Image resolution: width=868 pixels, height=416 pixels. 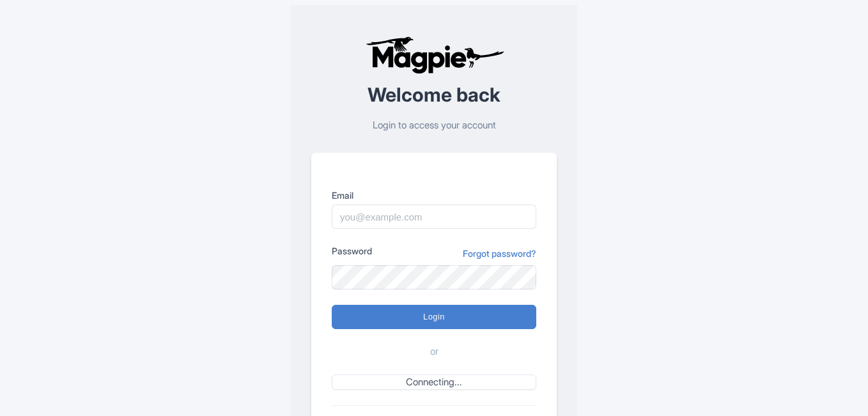 I want to click on h2: Welcome back, so click(x=434, y=95).